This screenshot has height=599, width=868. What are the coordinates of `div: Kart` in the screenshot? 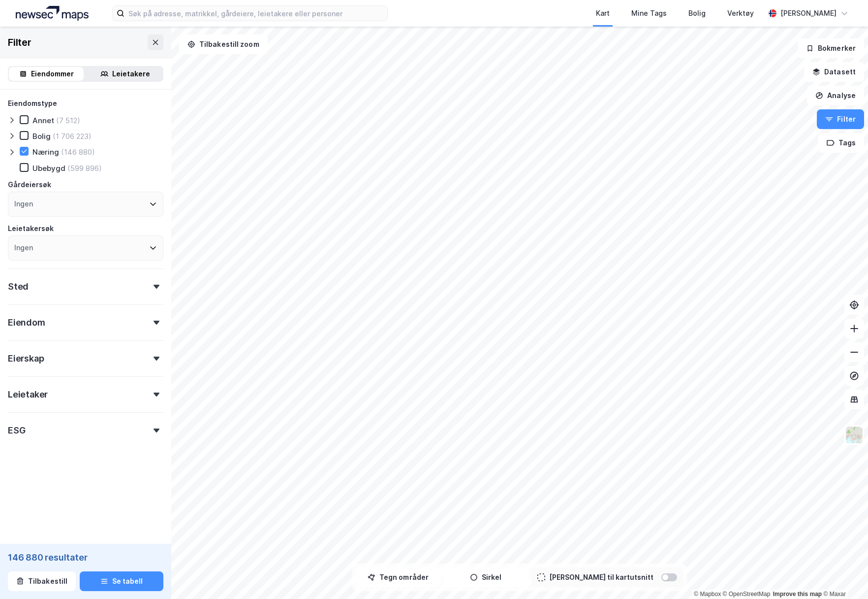 It's located at (603, 14).